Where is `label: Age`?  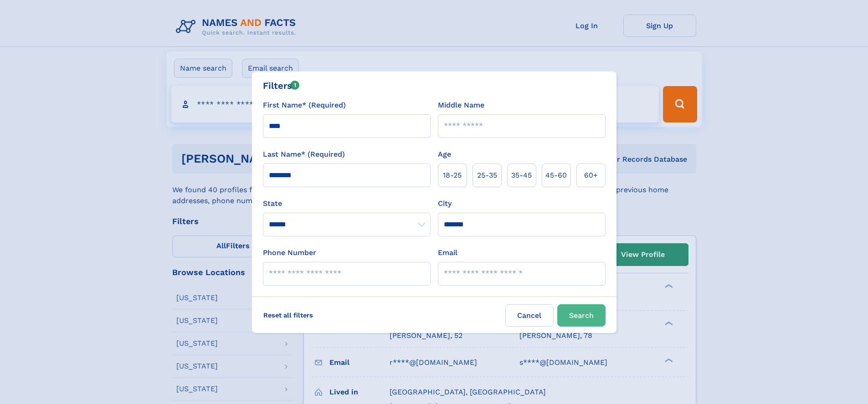 label: Age is located at coordinates (444, 154).